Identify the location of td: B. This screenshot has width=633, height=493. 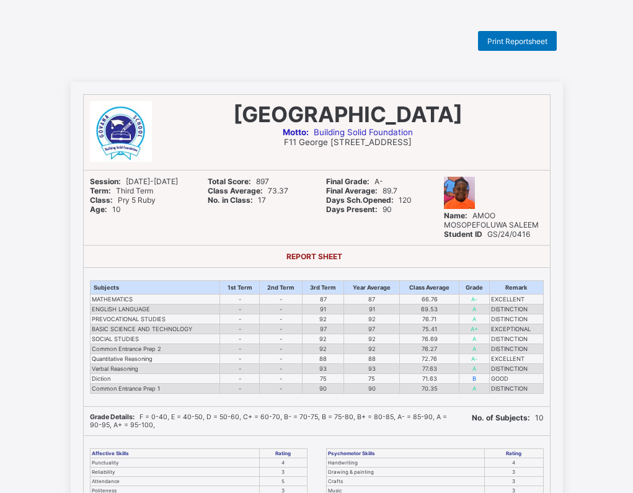
(474, 378).